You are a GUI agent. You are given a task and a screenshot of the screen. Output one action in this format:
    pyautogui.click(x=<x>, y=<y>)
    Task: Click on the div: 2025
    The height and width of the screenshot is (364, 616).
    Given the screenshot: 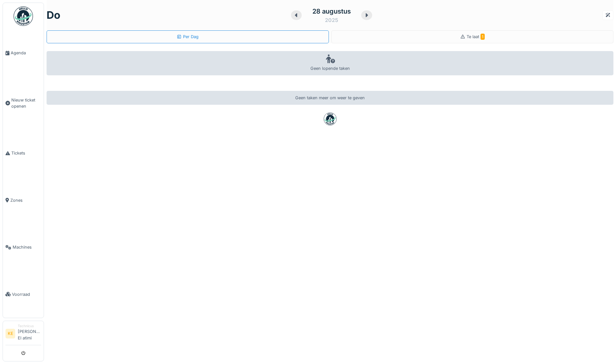 What is the action you would take?
    pyautogui.click(x=331, y=20)
    